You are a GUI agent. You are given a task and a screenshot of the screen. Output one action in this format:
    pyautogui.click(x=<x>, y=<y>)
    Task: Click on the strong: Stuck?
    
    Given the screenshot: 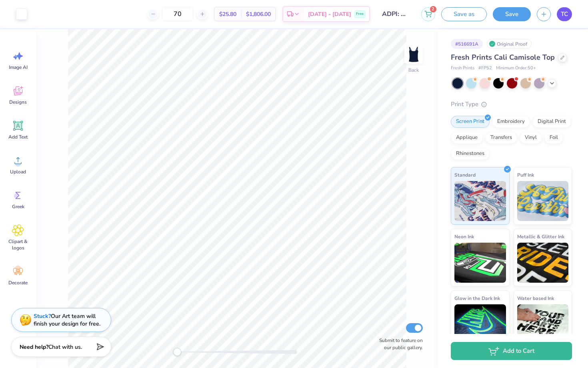 What is the action you would take?
    pyautogui.click(x=42, y=316)
    